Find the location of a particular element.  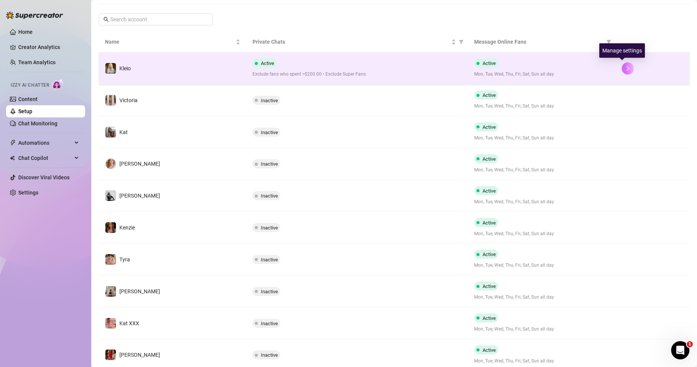

a: Chat Monitoring is located at coordinates (38, 124).